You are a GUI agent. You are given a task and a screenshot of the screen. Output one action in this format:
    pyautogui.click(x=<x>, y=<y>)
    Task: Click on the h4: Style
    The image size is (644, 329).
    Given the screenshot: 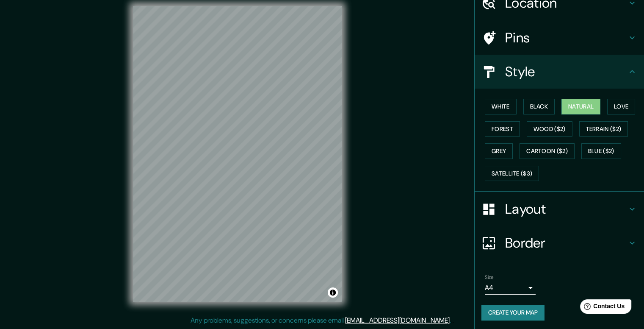 What is the action you would take?
    pyautogui.click(x=566, y=72)
    